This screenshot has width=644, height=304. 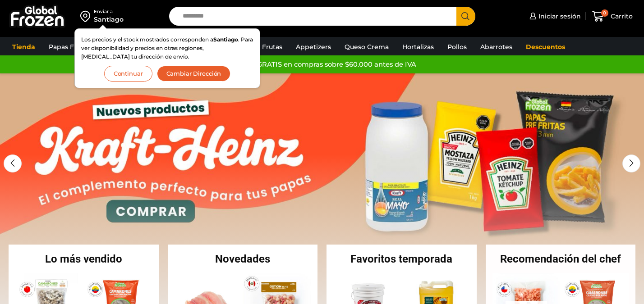 What do you see at coordinates (561, 259) in the screenshot?
I see `h2: Recomendación del chef` at bounding box center [561, 259].